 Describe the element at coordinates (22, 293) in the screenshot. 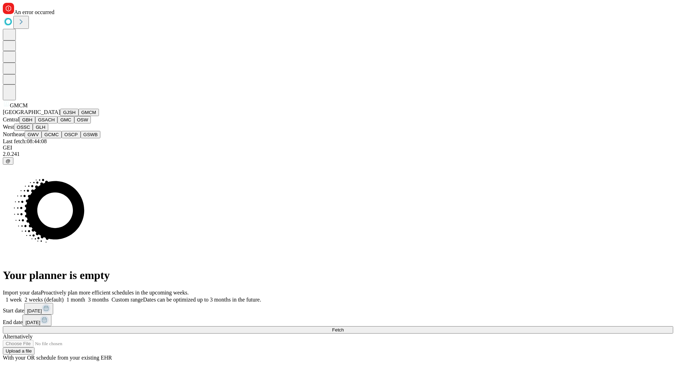

I see `span: Import your data` at that location.